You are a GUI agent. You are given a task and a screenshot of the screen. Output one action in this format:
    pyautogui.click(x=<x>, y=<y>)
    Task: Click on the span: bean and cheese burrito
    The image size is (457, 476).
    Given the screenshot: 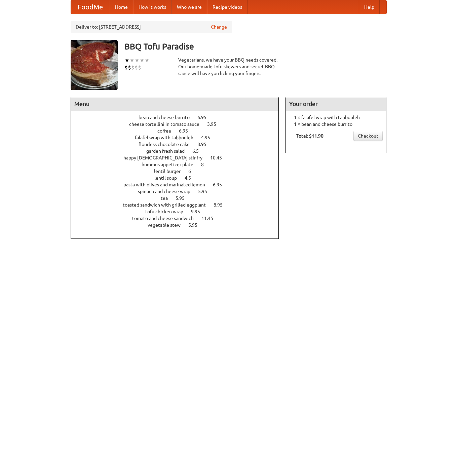 What is the action you would take?
    pyautogui.click(x=167, y=117)
    